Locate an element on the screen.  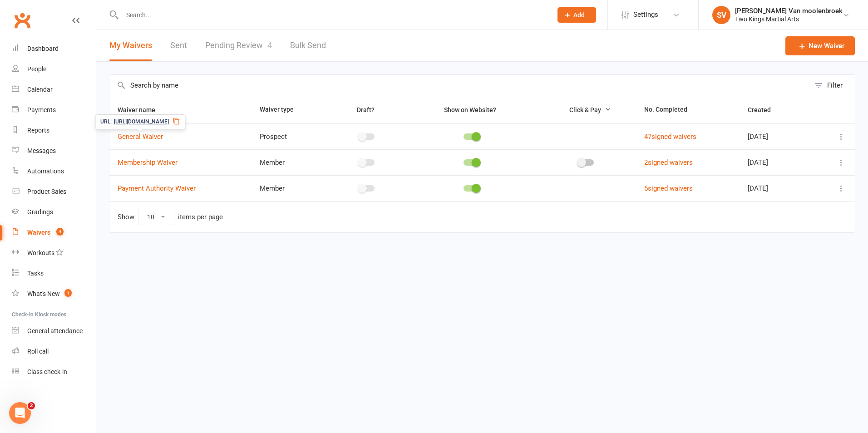
a: Gradings is located at coordinates (53, 212).